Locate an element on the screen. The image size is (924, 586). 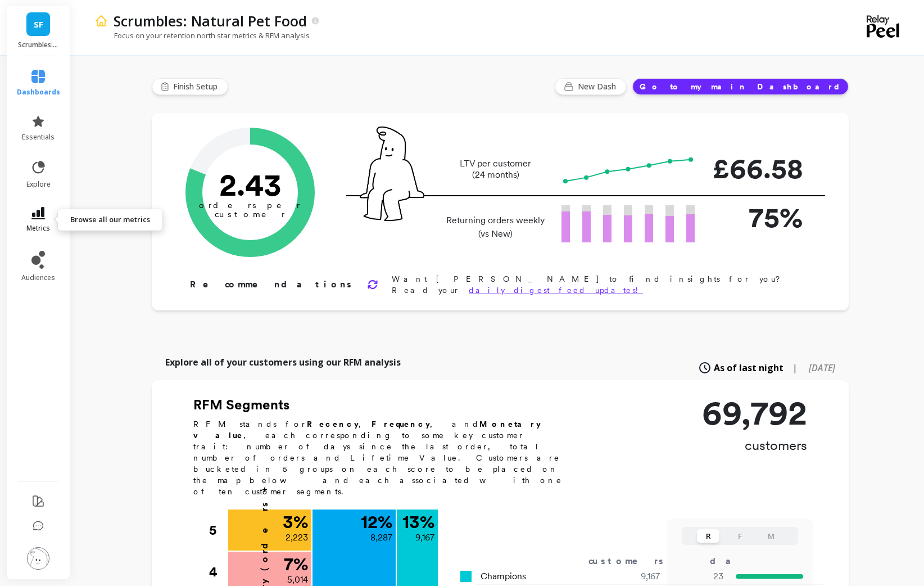
div: 5 is located at coordinates (218, 530).